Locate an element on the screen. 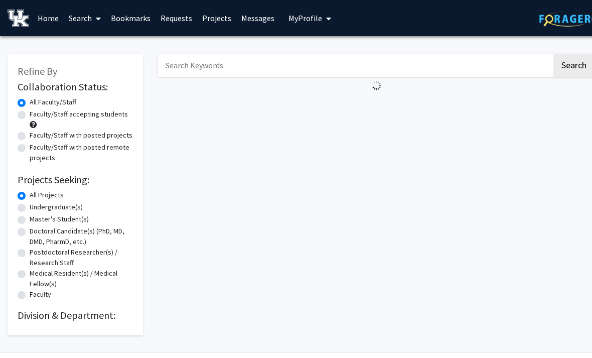 This screenshot has height=358, width=592. label: Medical Resident(s) / Medical Fellow(s) is located at coordinates (81, 279).